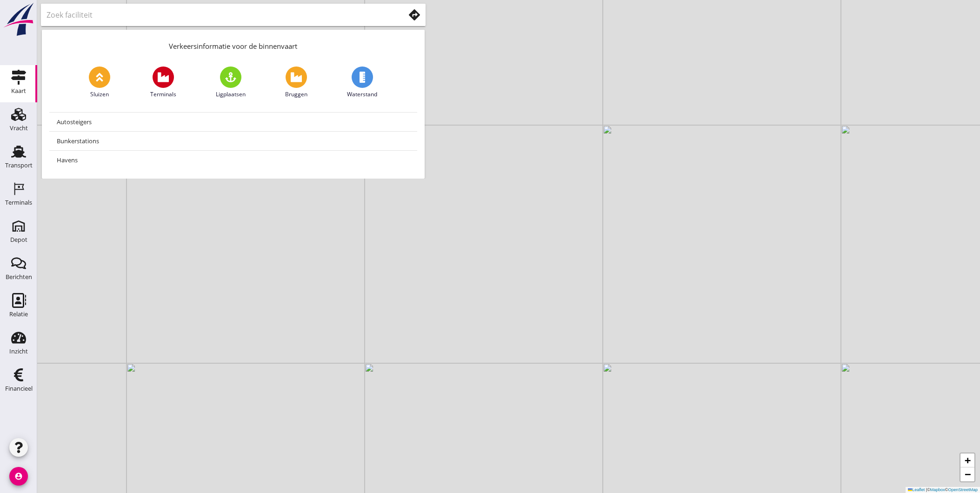  Describe the element at coordinates (230, 82) in the screenshot. I see `a: Ligplaatsen` at that location.